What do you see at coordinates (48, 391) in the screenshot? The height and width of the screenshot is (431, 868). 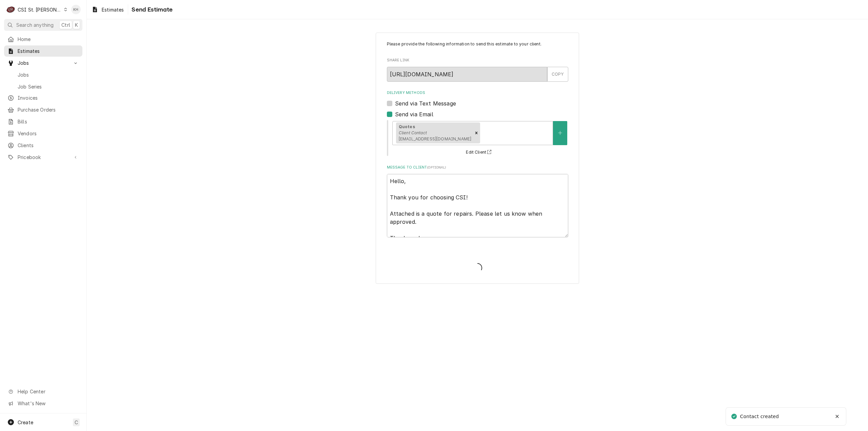 I see `span: Help Center` at bounding box center [48, 391].